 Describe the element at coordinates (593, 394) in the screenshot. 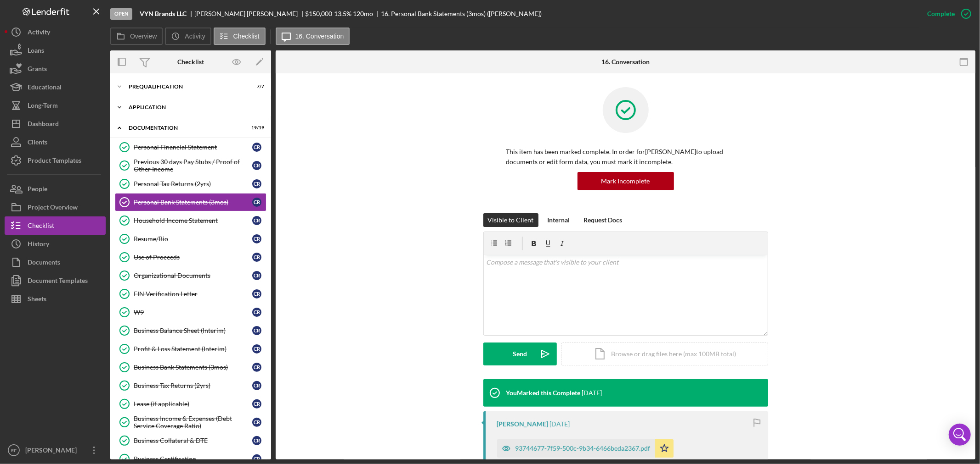

I see `time: 2025-08-17 03:03` at that location.